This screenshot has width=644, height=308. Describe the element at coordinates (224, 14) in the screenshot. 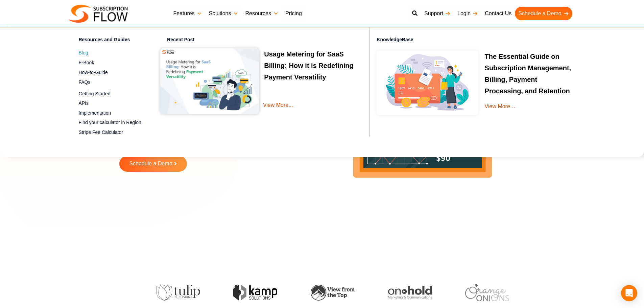

I see `a: Solutions` at that location.